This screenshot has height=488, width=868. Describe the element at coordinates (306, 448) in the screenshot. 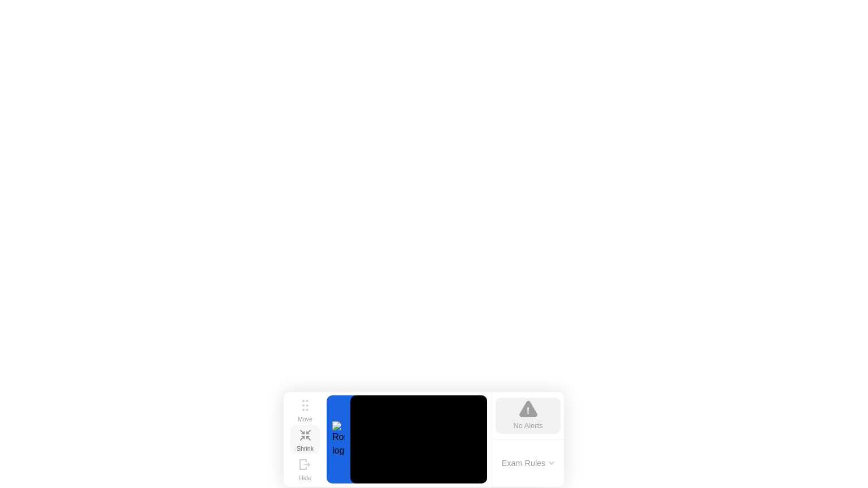

I see `div: Shrink` at that location.